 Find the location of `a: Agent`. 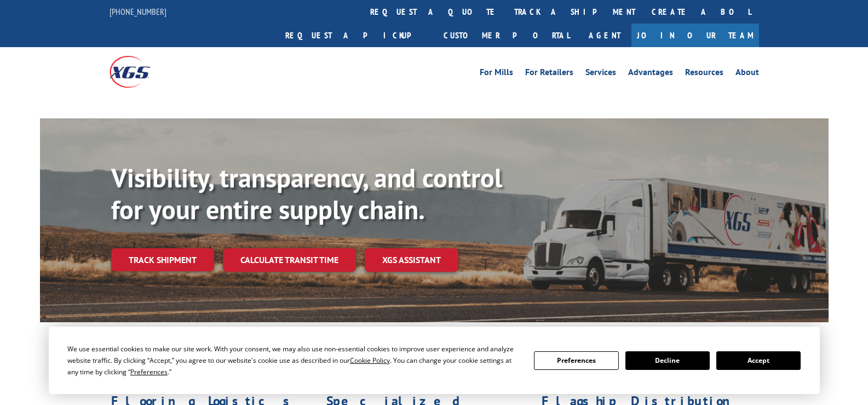

a: Agent is located at coordinates (604, 35).